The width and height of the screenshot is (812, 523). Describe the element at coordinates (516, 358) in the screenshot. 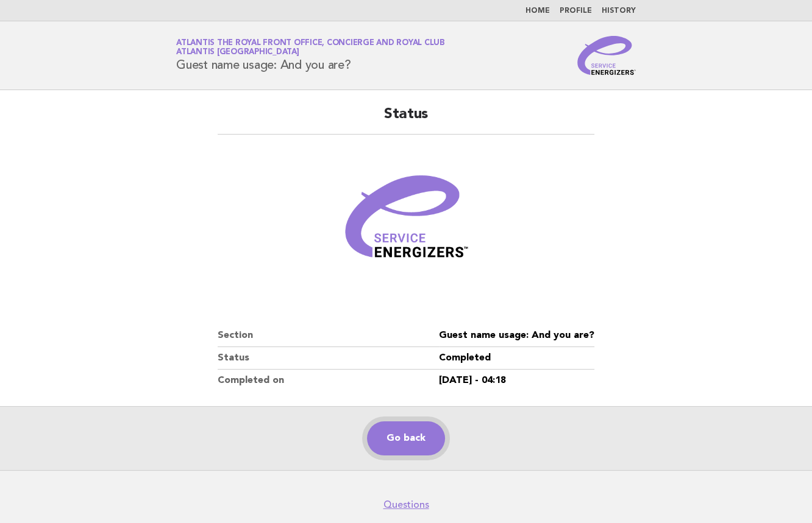

I see `dd: Completed` at that location.